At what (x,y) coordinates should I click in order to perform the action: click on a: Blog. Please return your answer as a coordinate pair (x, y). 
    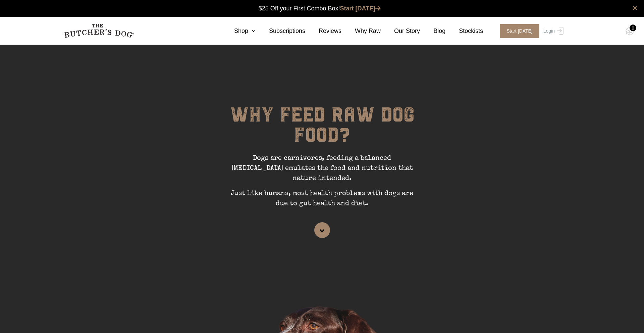
    Looking at the image, I should click on (433, 31).